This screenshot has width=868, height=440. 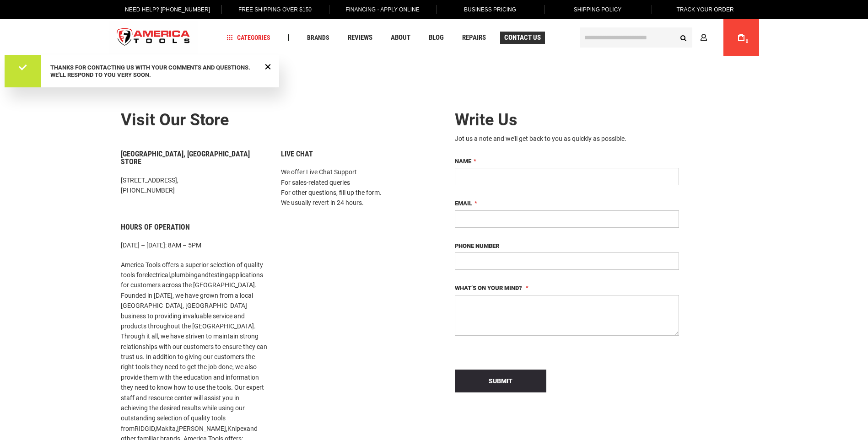 I want to click on a: testing, so click(x=219, y=275).